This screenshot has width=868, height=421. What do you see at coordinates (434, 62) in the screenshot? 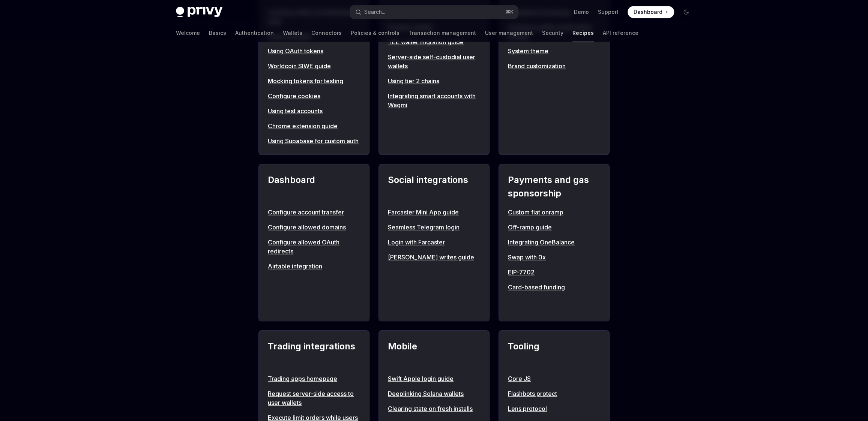
I see `a: Server-side self-custodial user wallets` at bounding box center [434, 62].